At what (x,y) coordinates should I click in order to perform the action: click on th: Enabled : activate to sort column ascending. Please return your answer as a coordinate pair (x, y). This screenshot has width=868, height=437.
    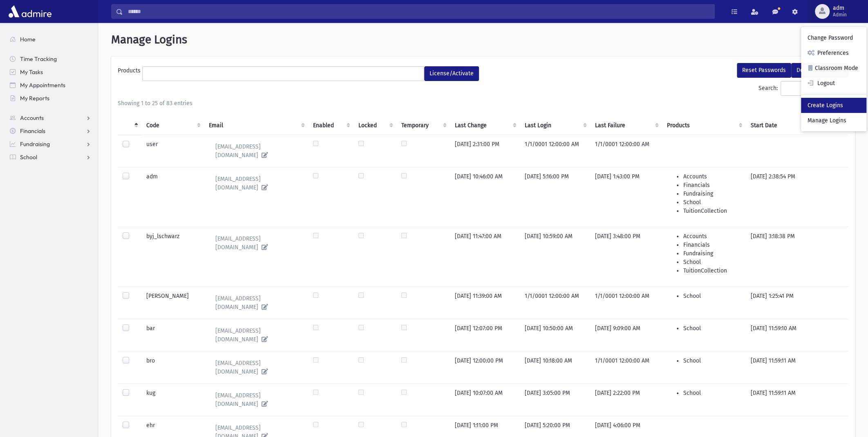
    Looking at the image, I should click on (331, 121).